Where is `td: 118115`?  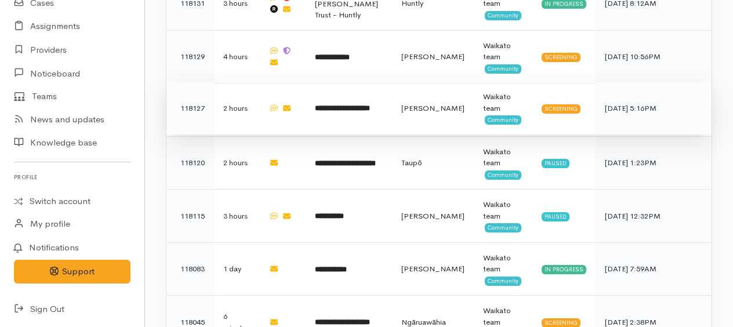
td: 118115 is located at coordinates (190, 216).